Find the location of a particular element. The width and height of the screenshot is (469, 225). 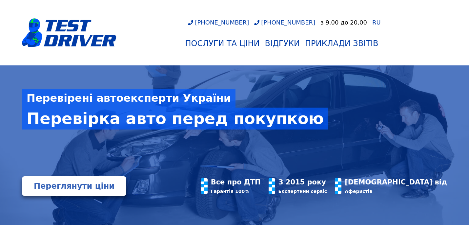

div: Аферистів is located at coordinates (395, 192).